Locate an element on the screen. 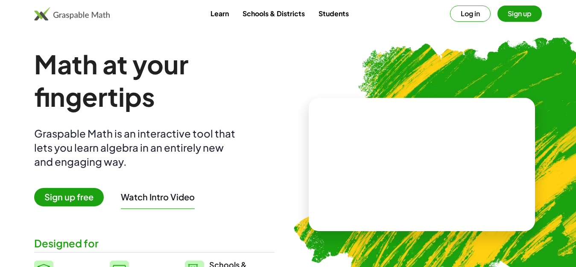 The height and width of the screenshot is (267, 576). div: Graspable Math is an interactive tool that lets you learn algebra in an entirely new and engaging... is located at coordinates (137, 147).